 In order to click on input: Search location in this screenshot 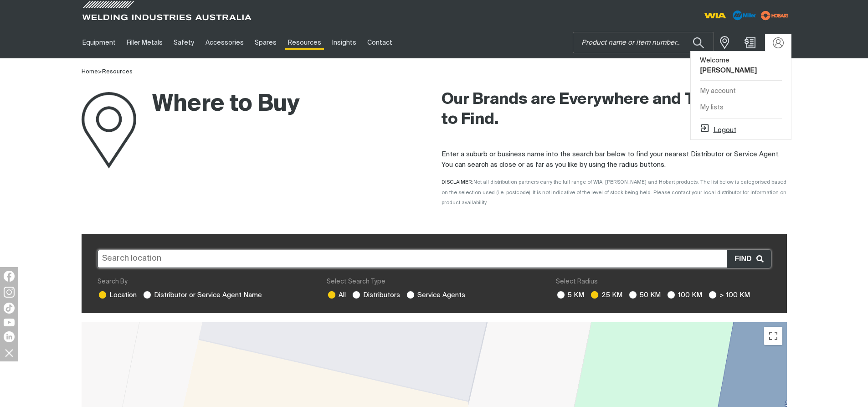, I will do `click(434, 259)`.